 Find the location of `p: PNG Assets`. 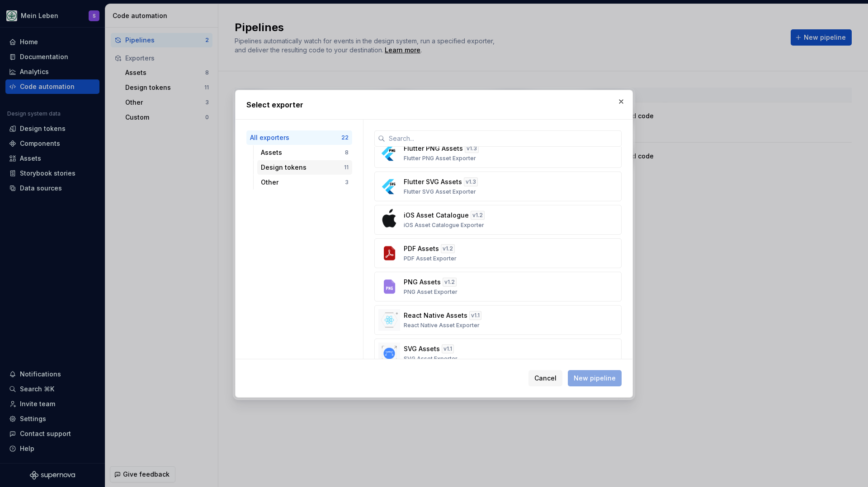

p: PNG Assets is located at coordinates (422, 283).